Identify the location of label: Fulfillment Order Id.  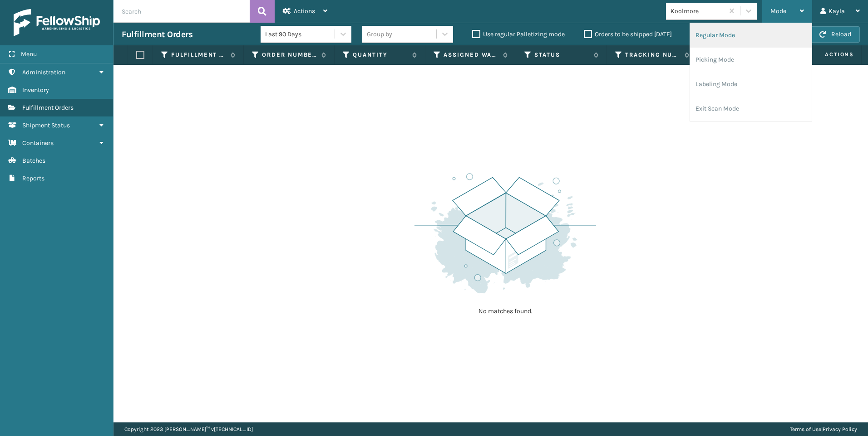
(198, 55).